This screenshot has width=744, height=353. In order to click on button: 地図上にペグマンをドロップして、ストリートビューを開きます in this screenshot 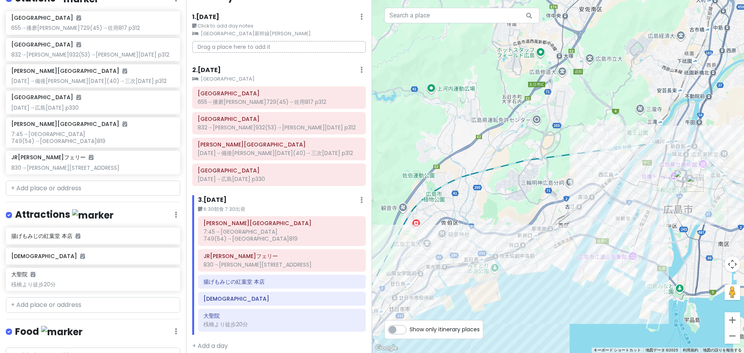, I will do `click(733, 292)`.